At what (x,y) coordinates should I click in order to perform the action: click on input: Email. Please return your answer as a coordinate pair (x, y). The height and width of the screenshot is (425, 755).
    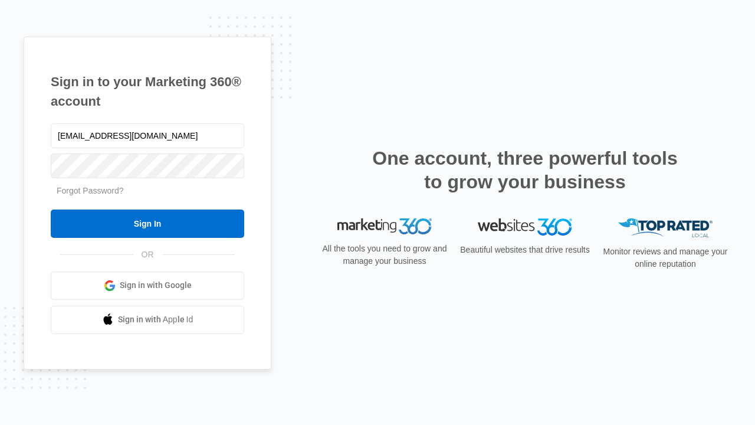
    Looking at the image, I should click on (148, 136).